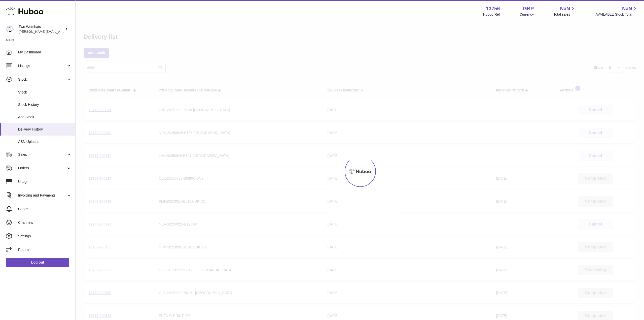  I want to click on span: Stock History, so click(45, 105).